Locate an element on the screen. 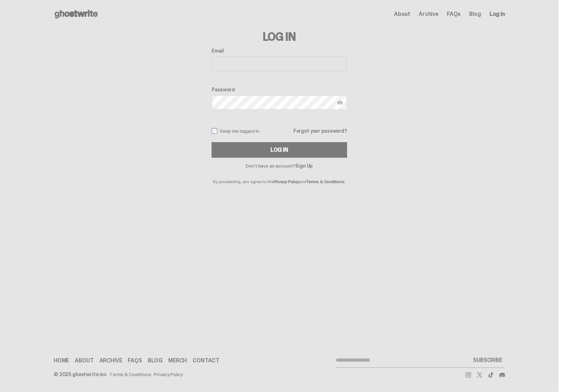  label: Keep me logged in is located at coordinates (235, 131).